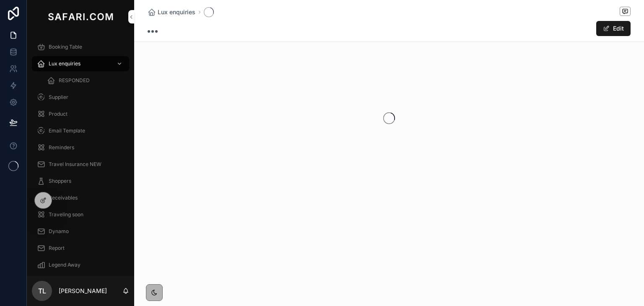 The height and width of the screenshot is (306, 644). Describe the element at coordinates (64, 265) in the screenshot. I see `span: Legend Away` at that location.